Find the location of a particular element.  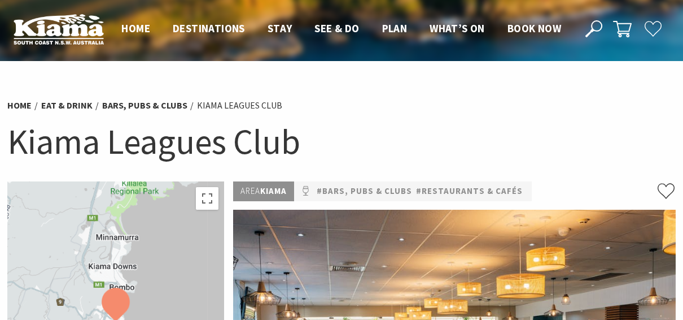

span: Home is located at coordinates (136, 28).